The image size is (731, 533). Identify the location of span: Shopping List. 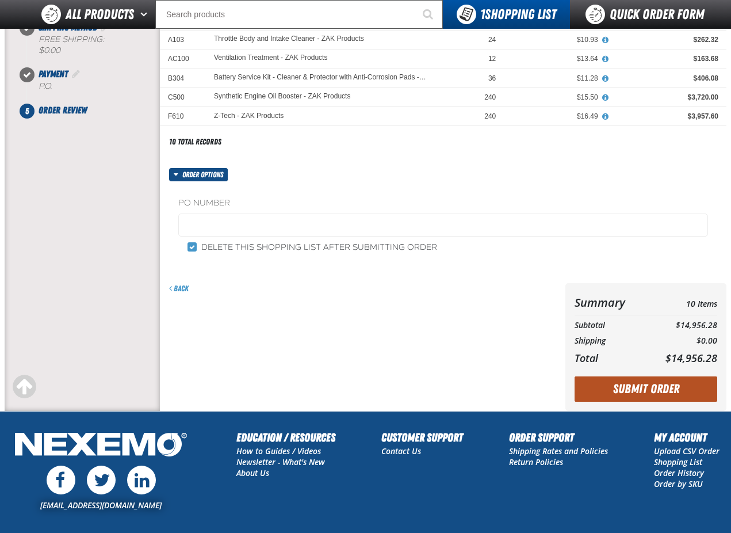
(518, 14).